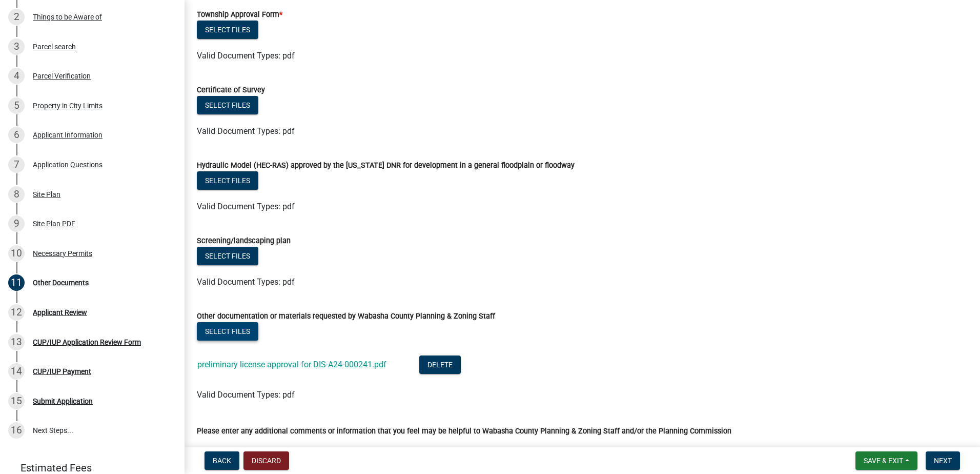 This screenshot has width=980, height=474. Describe the element at coordinates (62, 254) in the screenshot. I see `div: Necessary Permits` at that location.